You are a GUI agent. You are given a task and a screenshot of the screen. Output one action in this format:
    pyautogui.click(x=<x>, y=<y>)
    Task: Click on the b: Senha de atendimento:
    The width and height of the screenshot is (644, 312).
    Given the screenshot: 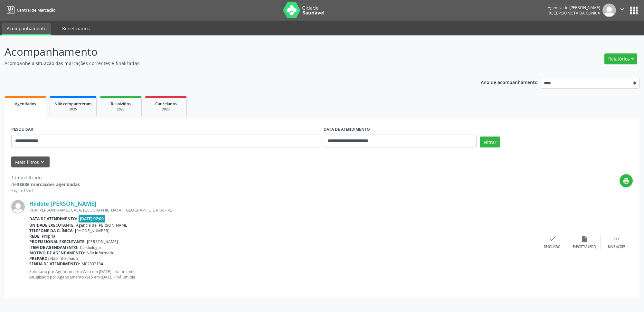 What is the action you would take?
    pyautogui.click(x=55, y=264)
    